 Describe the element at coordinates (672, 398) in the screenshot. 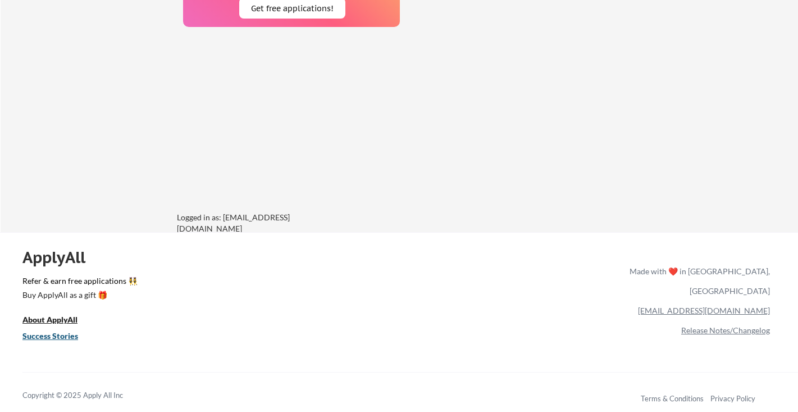

I see `a: Terms & Conditions` at that location.